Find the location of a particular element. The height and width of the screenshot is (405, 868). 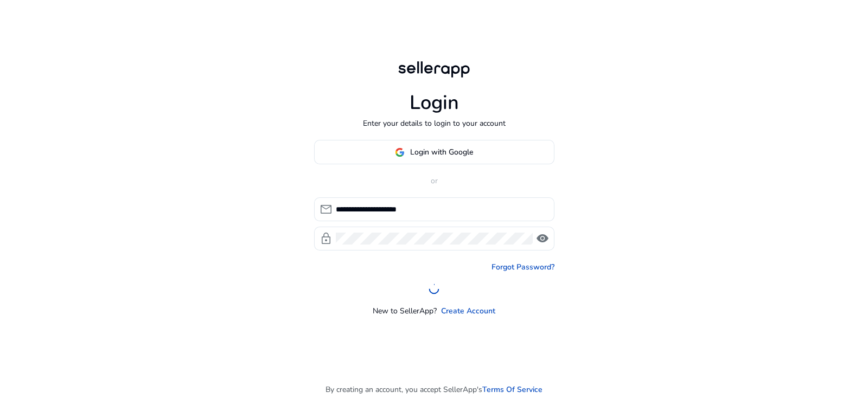

h1: Login is located at coordinates (434, 102).